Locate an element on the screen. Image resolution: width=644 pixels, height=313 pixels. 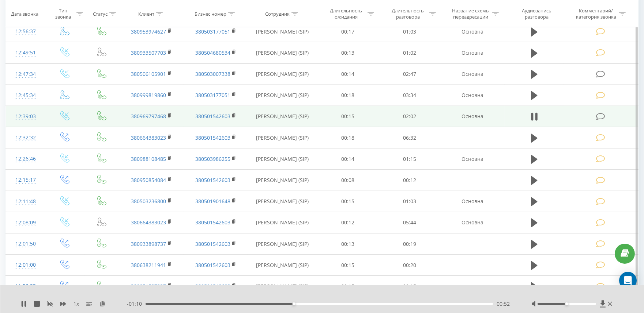
div: Open Intercom Messenger is located at coordinates (628, 281).